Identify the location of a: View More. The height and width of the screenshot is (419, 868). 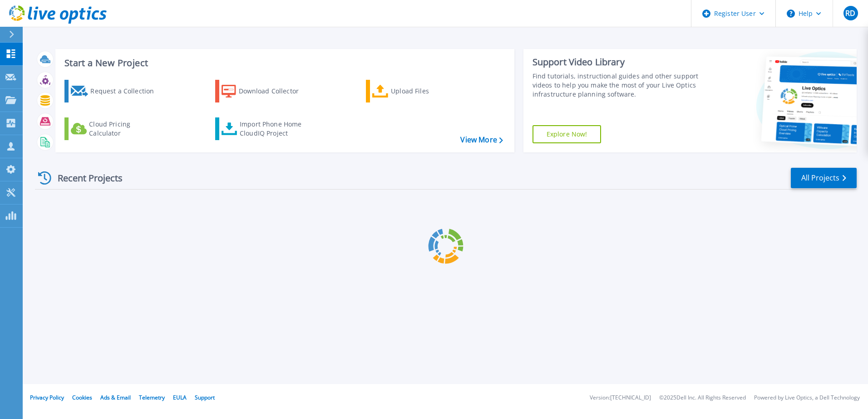
(481, 140).